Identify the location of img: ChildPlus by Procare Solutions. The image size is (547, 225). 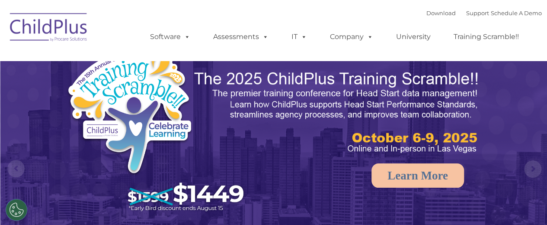
(49, 29).